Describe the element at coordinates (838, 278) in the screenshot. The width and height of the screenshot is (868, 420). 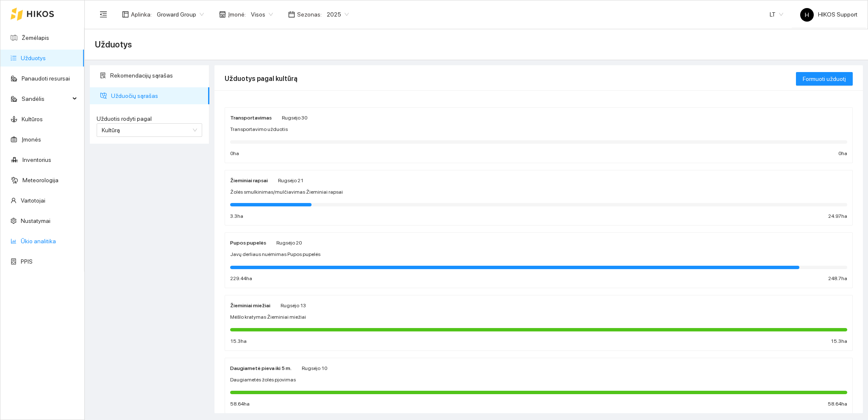
I see `span: 248.7 ha` at that location.